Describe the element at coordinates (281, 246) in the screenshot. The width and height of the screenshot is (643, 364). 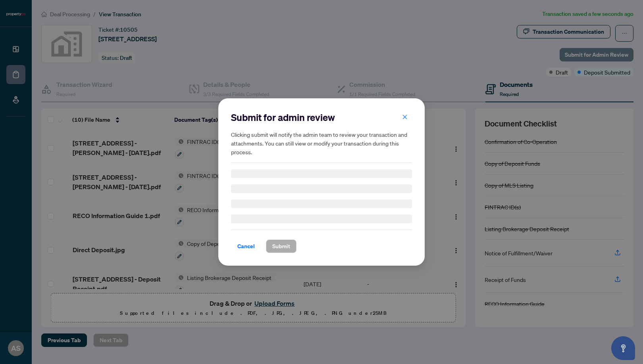
I see `button: Submit` at that location.